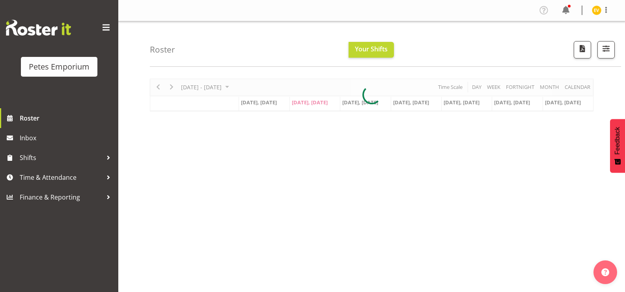  What do you see at coordinates (371, 50) in the screenshot?
I see `button: Your Shifts` at bounding box center [371, 50].